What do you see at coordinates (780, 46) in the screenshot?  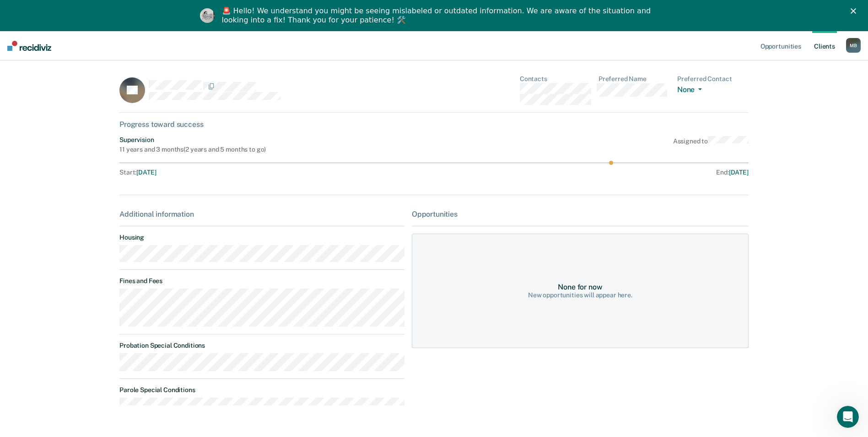 I see `a: Opportunities` at bounding box center [780, 46].